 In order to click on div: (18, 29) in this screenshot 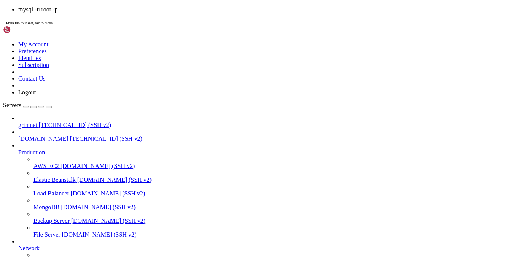, I will do `click(62, 205)`.